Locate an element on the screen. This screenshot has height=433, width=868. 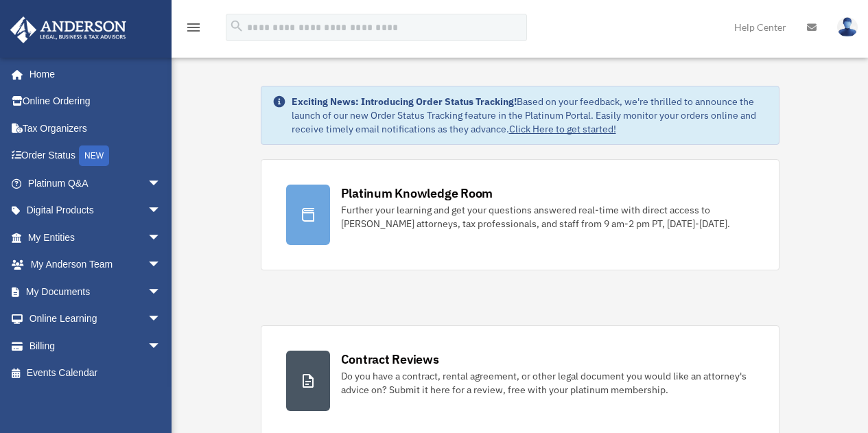
i: search is located at coordinates (237, 26).